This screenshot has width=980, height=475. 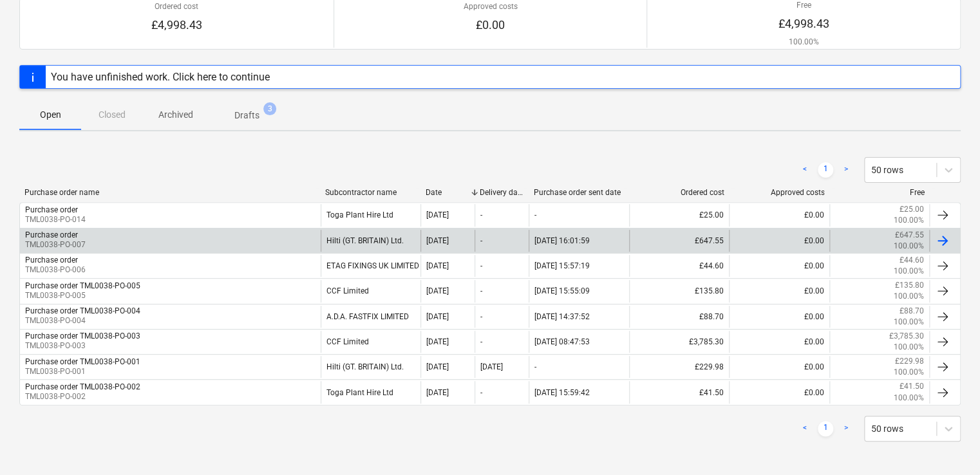 What do you see at coordinates (83, 336) in the screenshot?
I see `div: Purchase order TML0038-PO-003` at bounding box center [83, 336].